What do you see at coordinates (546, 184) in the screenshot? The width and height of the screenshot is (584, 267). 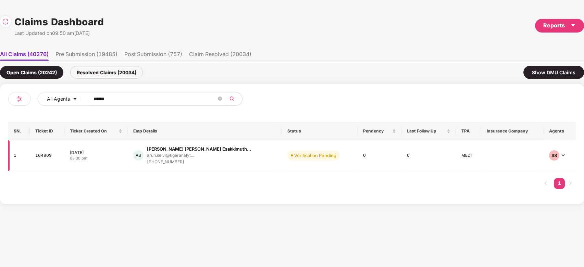 I see `li: Previous Page` at bounding box center [546, 184].